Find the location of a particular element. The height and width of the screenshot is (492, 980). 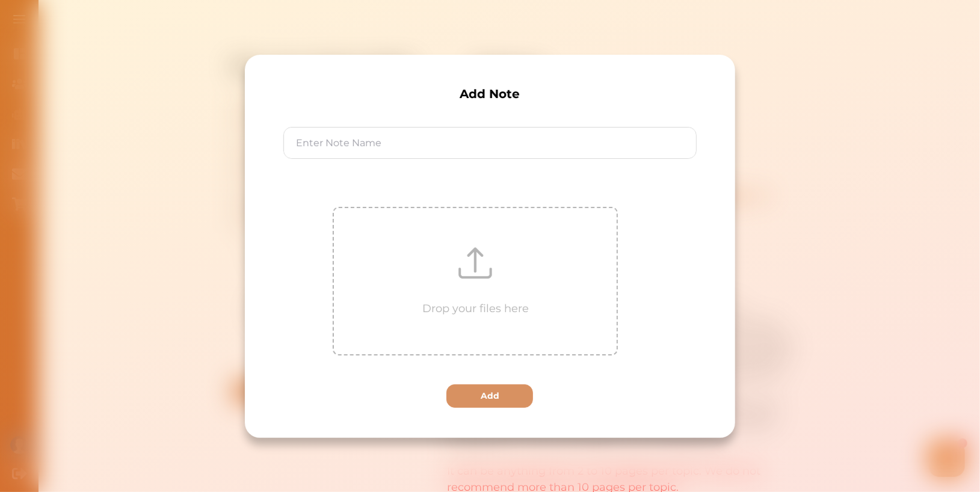

img: upload is located at coordinates (476, 263).